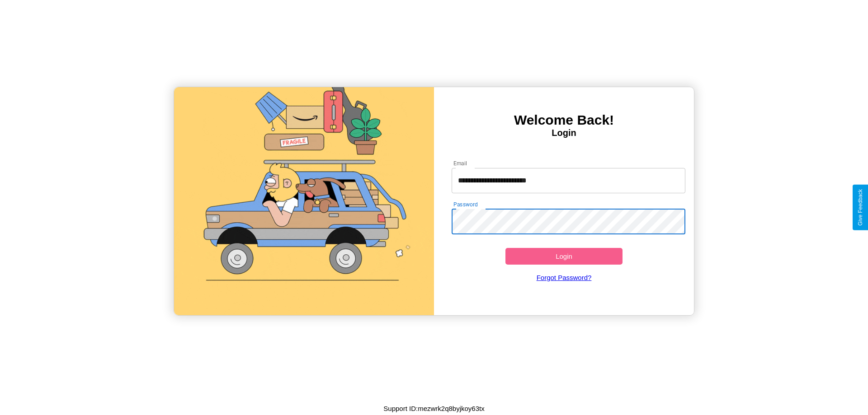  Describe the element at coordinates (564, 278) in the screenshot. I see `a: Forgot Password?` at that location.